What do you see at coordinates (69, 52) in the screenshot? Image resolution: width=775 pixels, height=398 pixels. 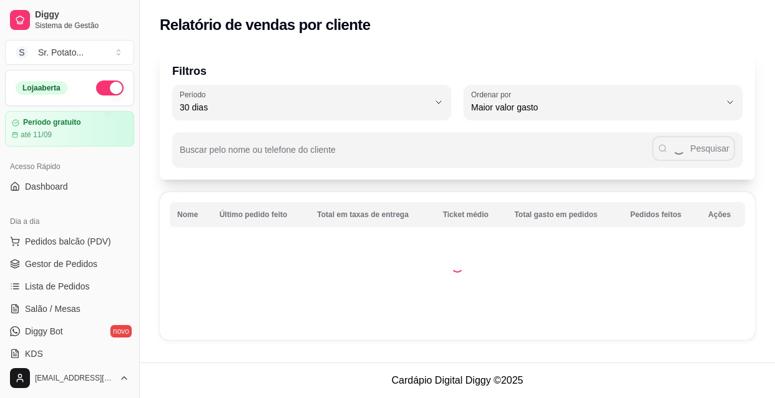 I see `button: Select a team` at bounding box center [69, 52].